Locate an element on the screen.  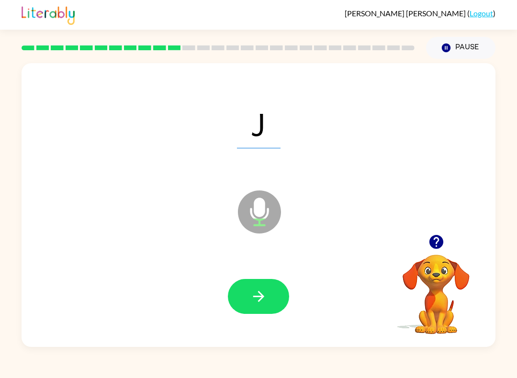
video: Your browser must support playing .mp4 files to use Literably. Please try using another browser. is located at coordinates (436, 288).